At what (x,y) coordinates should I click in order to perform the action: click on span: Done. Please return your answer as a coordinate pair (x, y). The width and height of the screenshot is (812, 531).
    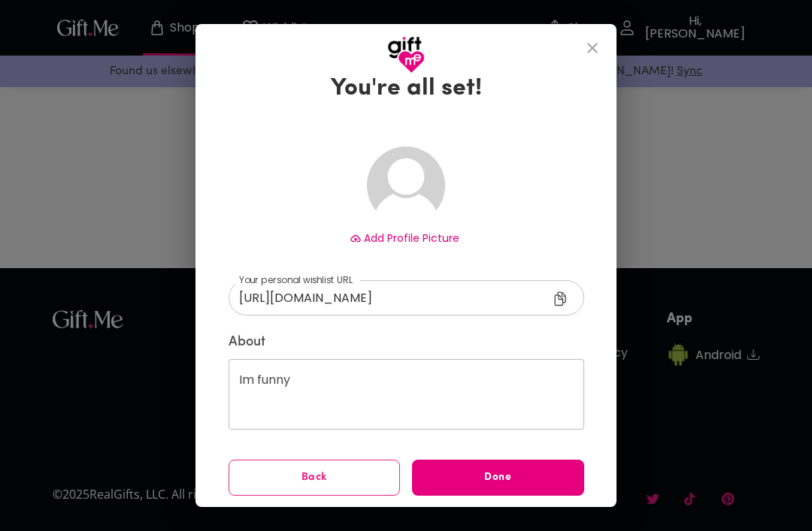
    Looking at the image, I should click on (498, 478).